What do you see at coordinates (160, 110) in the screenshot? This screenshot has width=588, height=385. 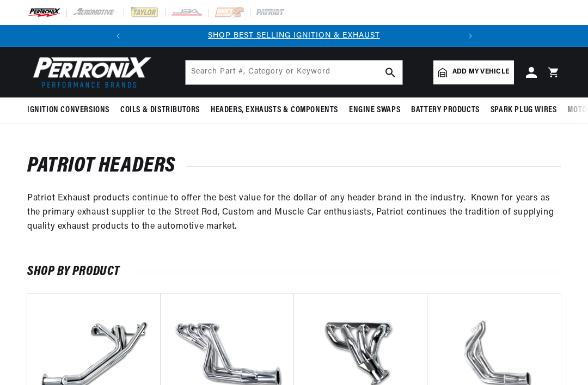 I see `span: Coils & Distributors` at bounding box center [160, 110].